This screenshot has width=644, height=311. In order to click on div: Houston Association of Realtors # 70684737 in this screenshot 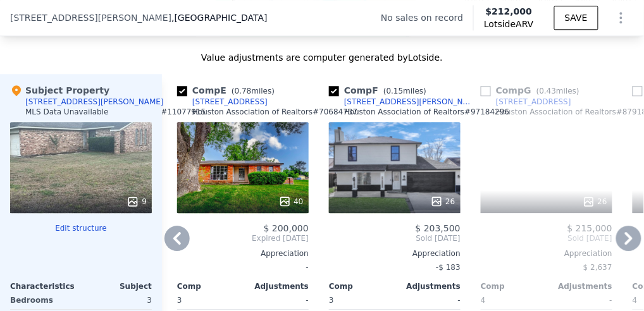, I will do `click(274, 112)`.